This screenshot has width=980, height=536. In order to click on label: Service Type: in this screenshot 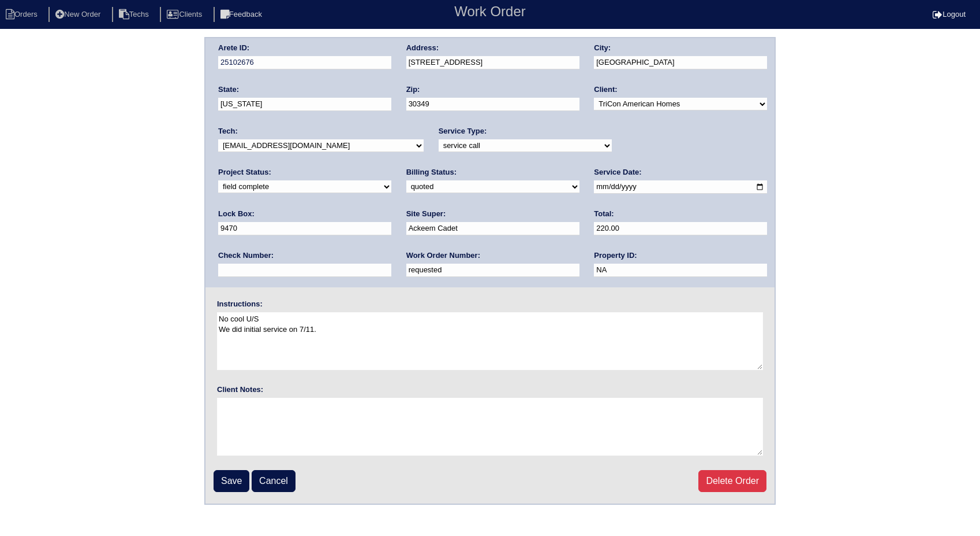, I will do `click(463, 131)`.